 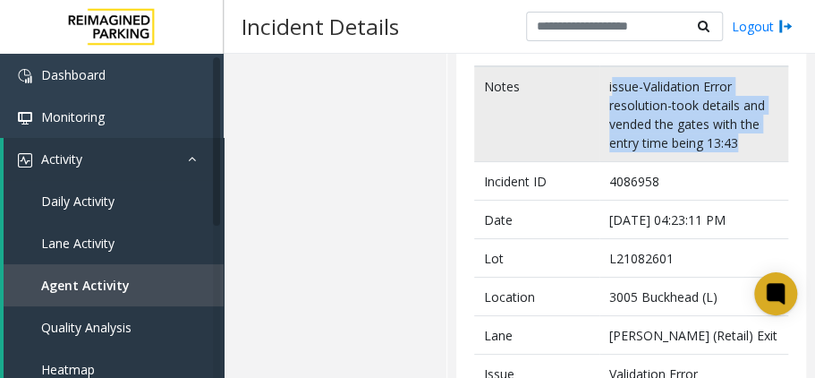 What do you see at coordinates (786, 26) in the screenshot?
I see `img: logout` at bounding box center [786, 26].